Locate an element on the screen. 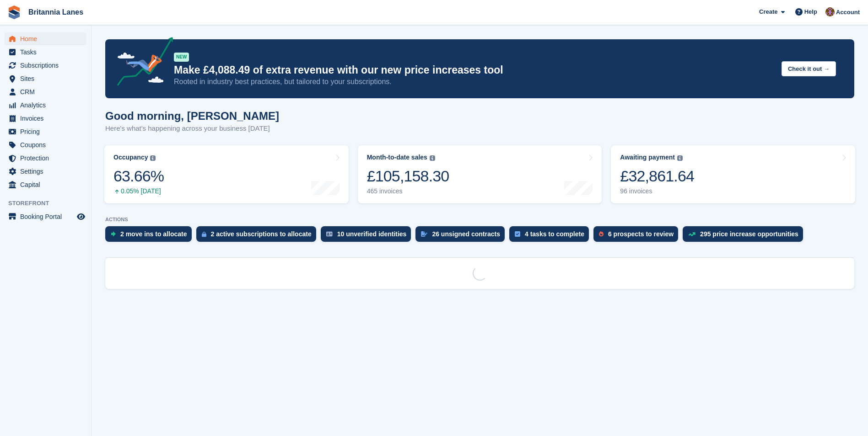 This screenshot has height=436, width=868. button: Check it out → is located at coordinates (809, 69).